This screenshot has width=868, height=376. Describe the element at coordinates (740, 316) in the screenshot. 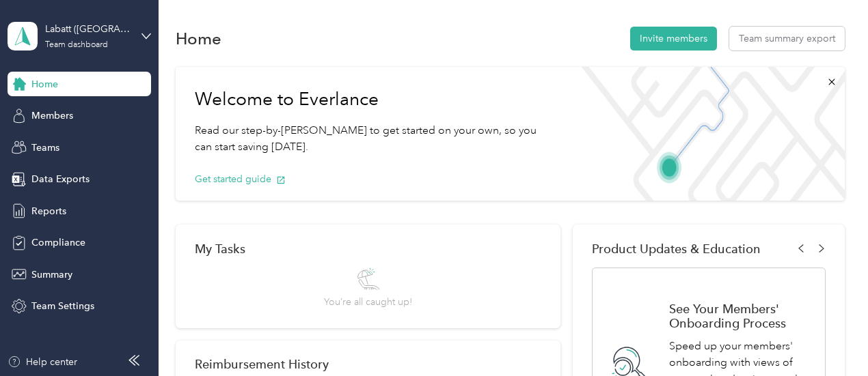

I see `h1: See Your Members' Onboarding Process` at that location.